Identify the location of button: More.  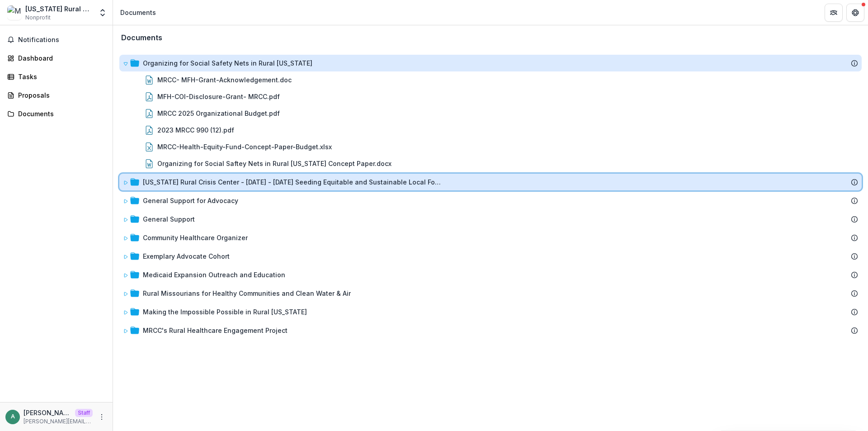
(102, 417).